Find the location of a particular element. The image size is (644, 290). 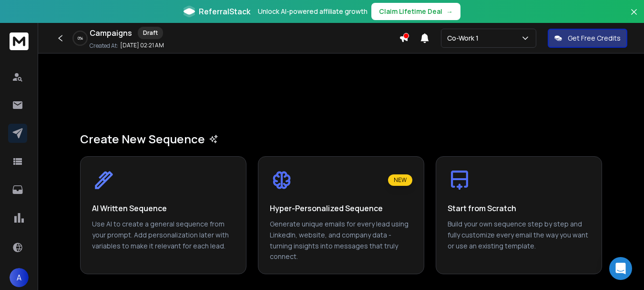

p: Generate unique emails for every lead using LinkedIn, website, and company data - turning insight... is located at coordinates (341, 240).